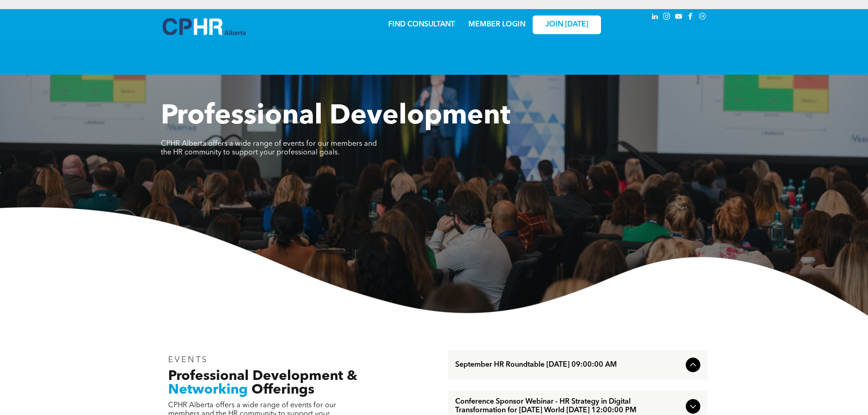  I want to click on span: Networking, so click(208, 389).